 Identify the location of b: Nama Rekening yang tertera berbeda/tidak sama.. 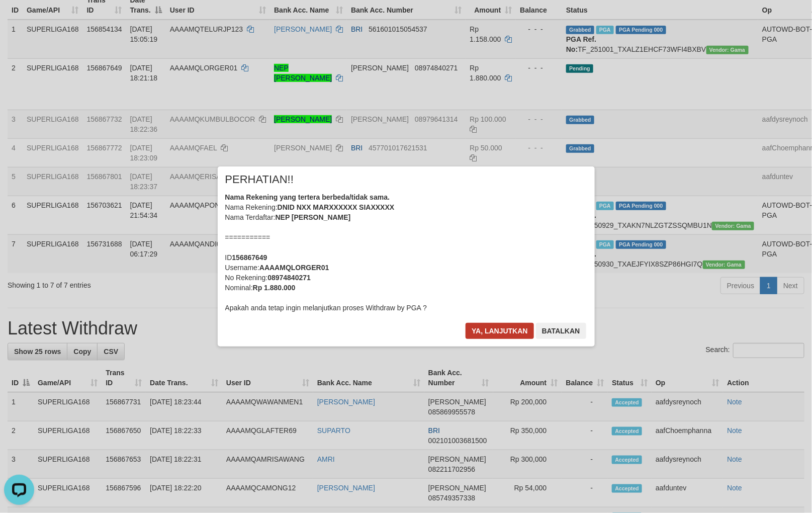
(308, 197).